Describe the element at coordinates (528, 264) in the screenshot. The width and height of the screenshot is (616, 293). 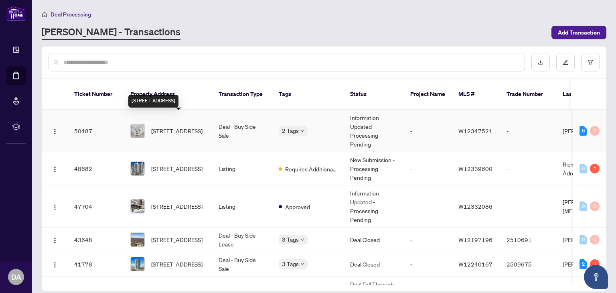
I see `td: 2509675` at that location.